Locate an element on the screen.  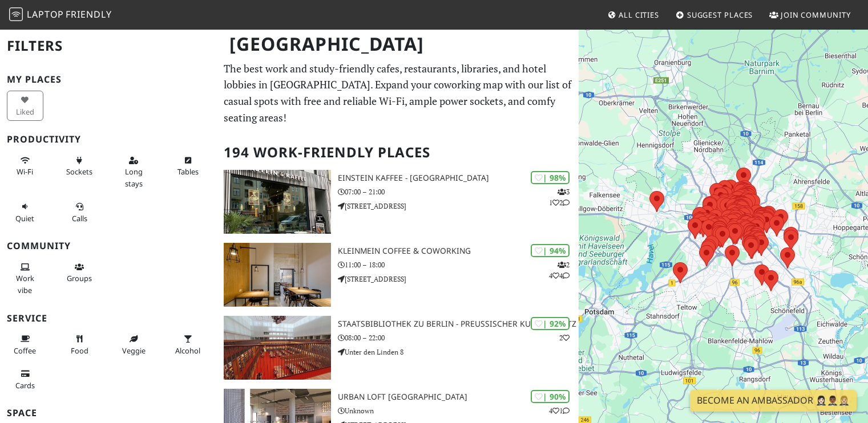
div: | 98% is located at coordinates (550, 178).